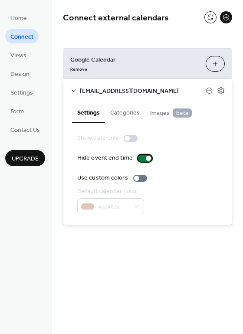 Image resolution: width=243 pixels, height=334 pixels. Describe the element at coordinates (22, 36) in the screenshot. I see `a: Connect` at that location.